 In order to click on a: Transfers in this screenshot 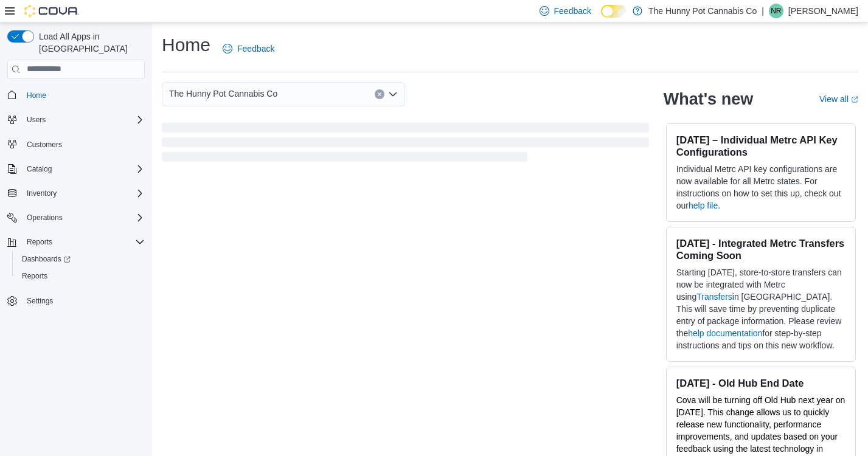, I will do `click(714, 296)`.